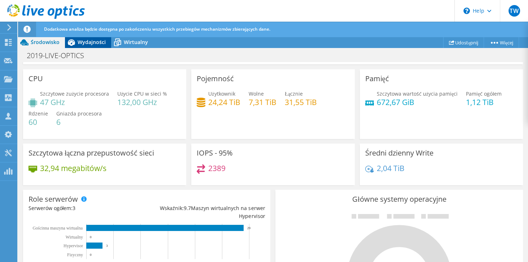 Image resolution: width=528 pixels, height=262 pixels. What do you see at coordinates (79, 113) in the screenshot?
I see `span: Gniazda procesora` at bounding box center [79, 113].